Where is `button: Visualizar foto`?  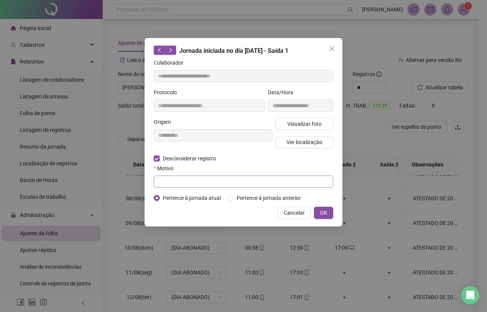
button: Visualizar foto is located at coordinates (304, 124).